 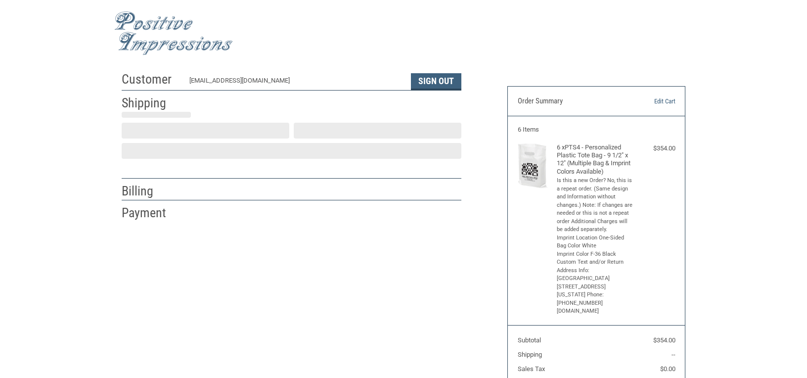 I want to click on h2: Customer, so click(x=150, y=79).